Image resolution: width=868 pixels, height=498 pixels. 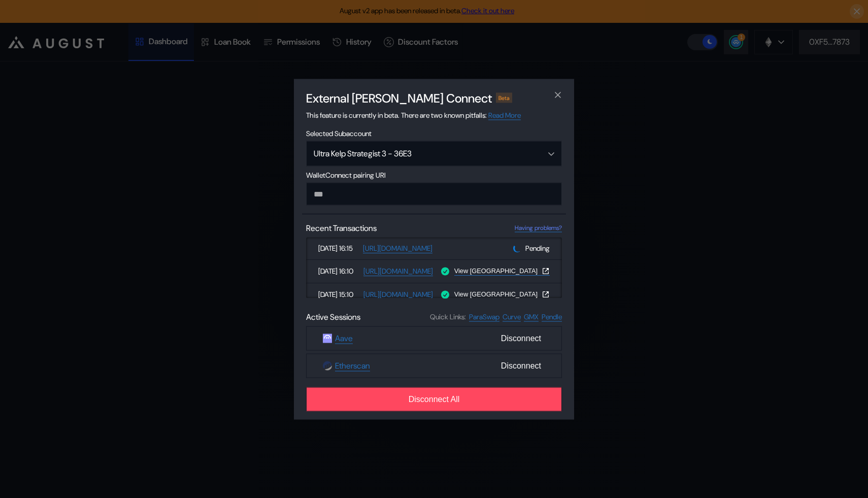 What do you see at coordinates (434, 399) in the screenshot?
I see `span: Disconnect All` at bounding box center [434, 399].